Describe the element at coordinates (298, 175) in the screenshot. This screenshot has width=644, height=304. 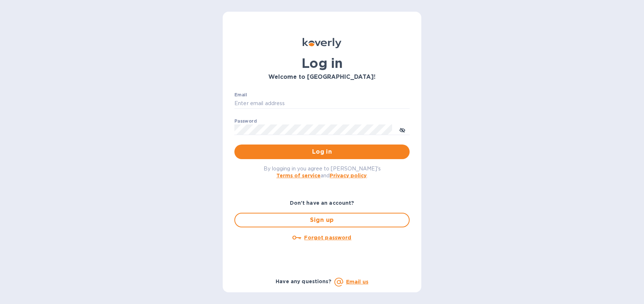
I see `b: Terms of service` at that location.